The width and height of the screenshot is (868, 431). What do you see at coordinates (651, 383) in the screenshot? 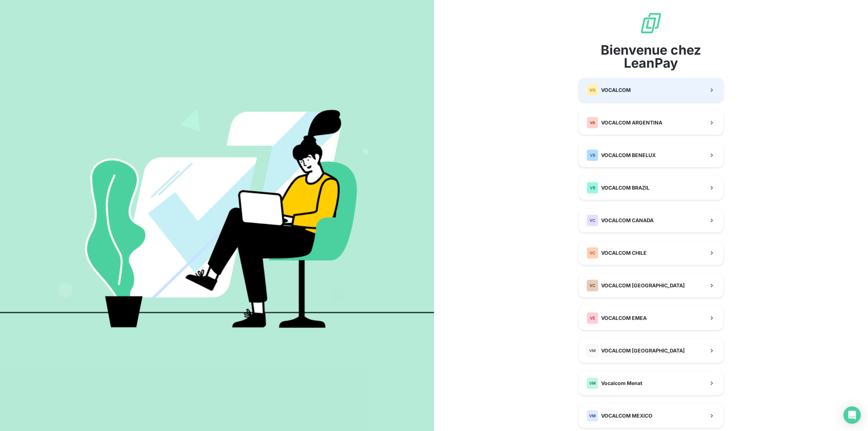
I see `button: VMVocalcom Menat` at bounding box center [651, 383].